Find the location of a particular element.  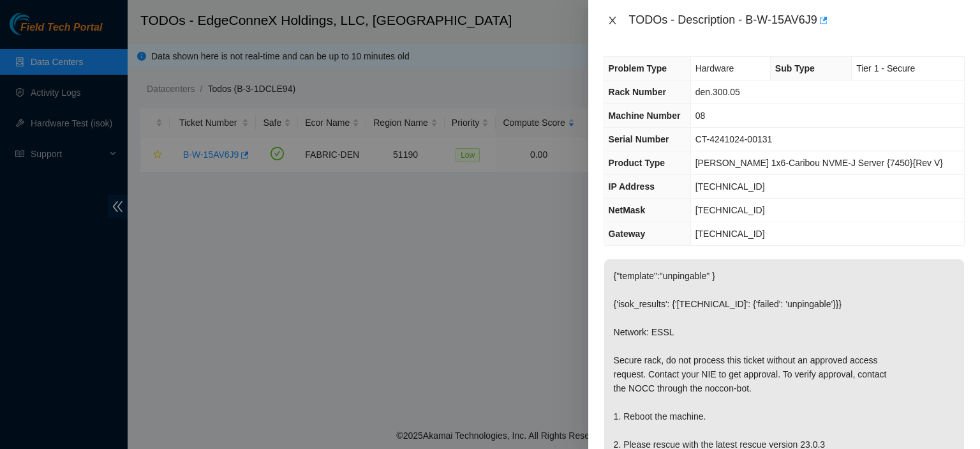

span: CT-4241024-00131 is located at coordinates (734, 140).